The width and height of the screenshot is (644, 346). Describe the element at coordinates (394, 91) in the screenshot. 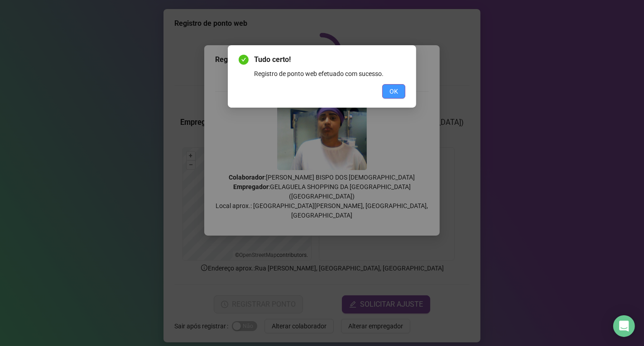

I see `button: OK` at that location.